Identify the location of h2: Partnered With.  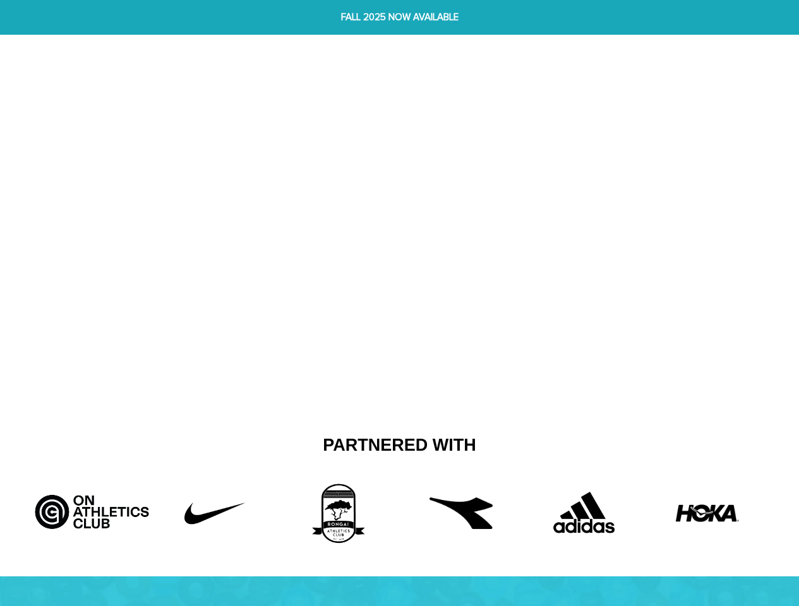
(400, 446).